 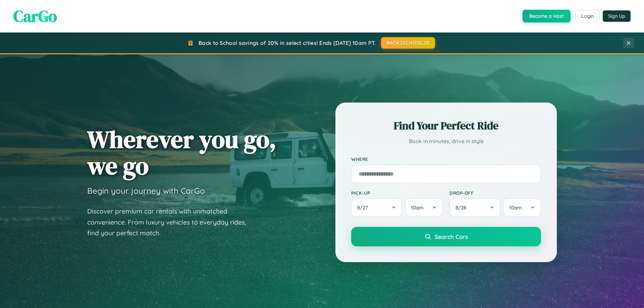 What do you see at coordinates (171, 222) in the screenshot?
I see `p: Discover premium car rentals with unmatched convenience. From luxury vehicles to everyday rides, ...` at bounding box center [171, 222].